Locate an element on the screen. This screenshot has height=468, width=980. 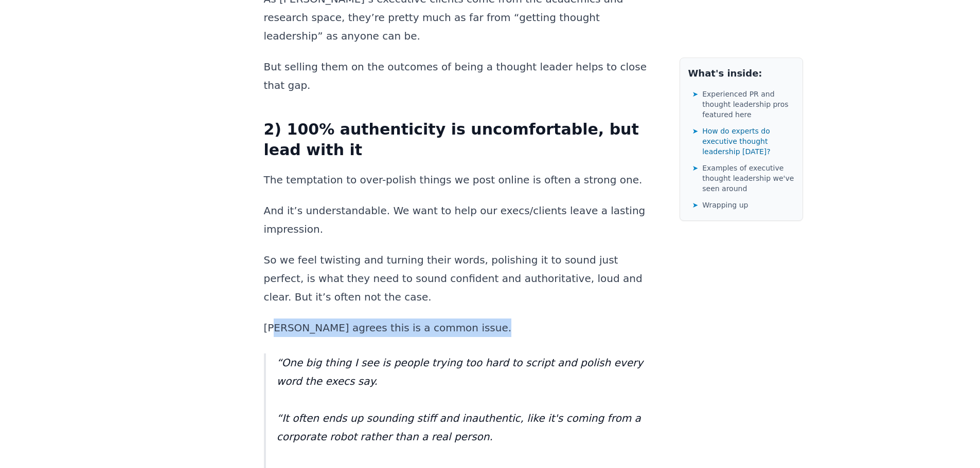
a: ➤Examples of executive thought leadership we've seen around is located at coordinates (743, 179).